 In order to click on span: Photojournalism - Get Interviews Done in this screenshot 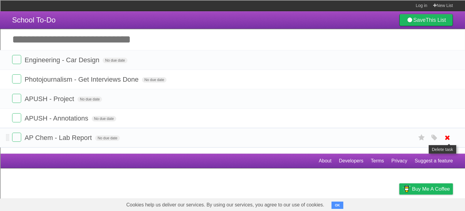, I will do `click(82, 79)`.